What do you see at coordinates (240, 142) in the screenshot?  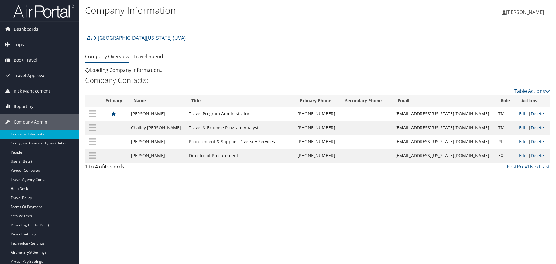 I see `td: Procurement & Supplier Diversity Services` at bounding box center [240, 142].